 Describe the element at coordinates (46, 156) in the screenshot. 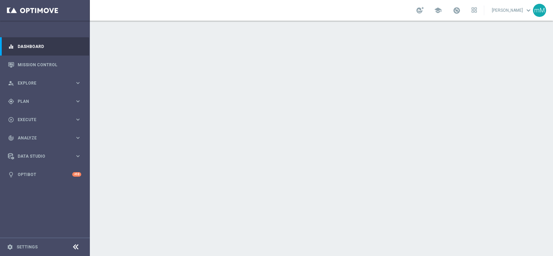

I see `span: Data Studio` at that location.